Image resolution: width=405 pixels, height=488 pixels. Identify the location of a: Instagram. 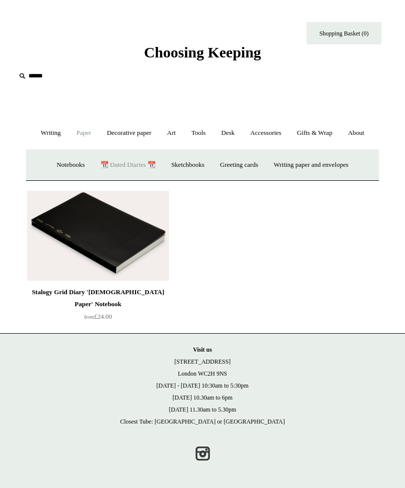
(202, 454).